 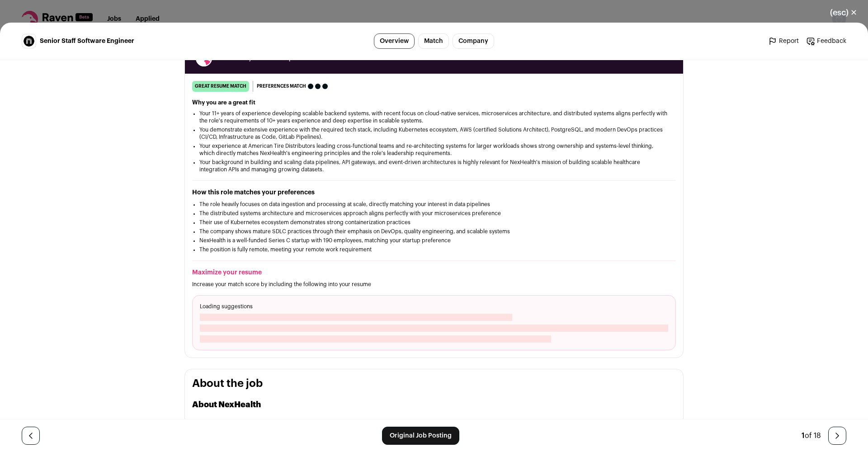 What do you see at coordinates (783, 41) in the screenshot?
I see `a: Report` at bounding box center [783, 41].